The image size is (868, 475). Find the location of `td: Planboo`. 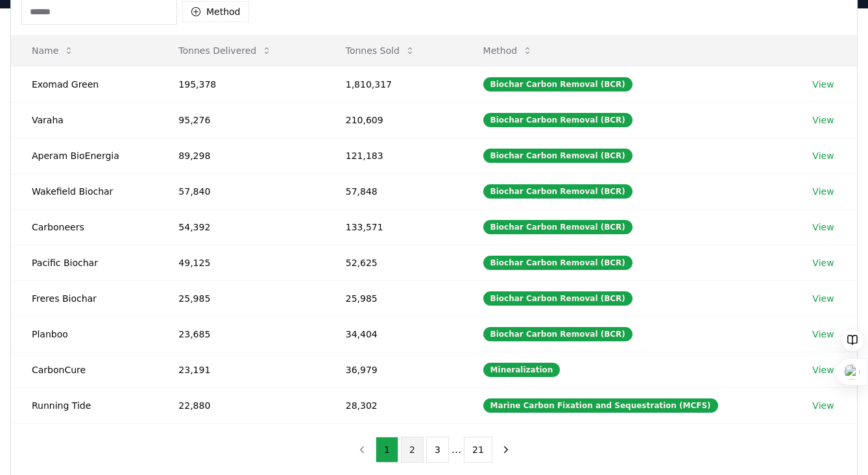

td: Planboo is located at coordinates (85, 334).